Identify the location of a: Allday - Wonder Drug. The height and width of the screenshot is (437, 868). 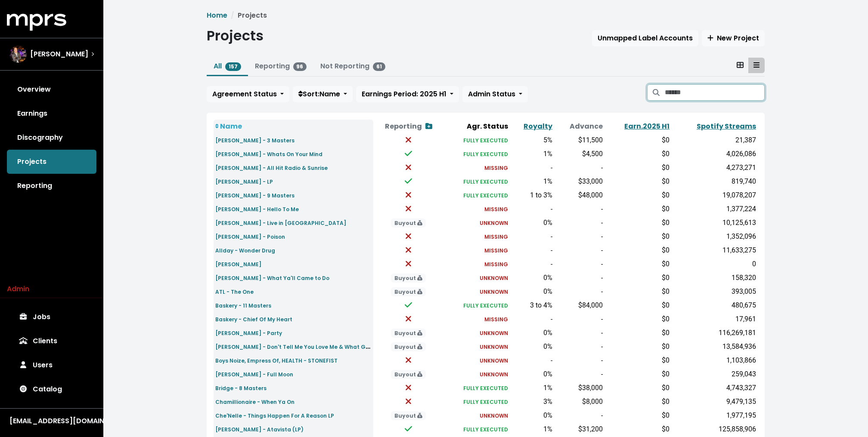
(245, 250).